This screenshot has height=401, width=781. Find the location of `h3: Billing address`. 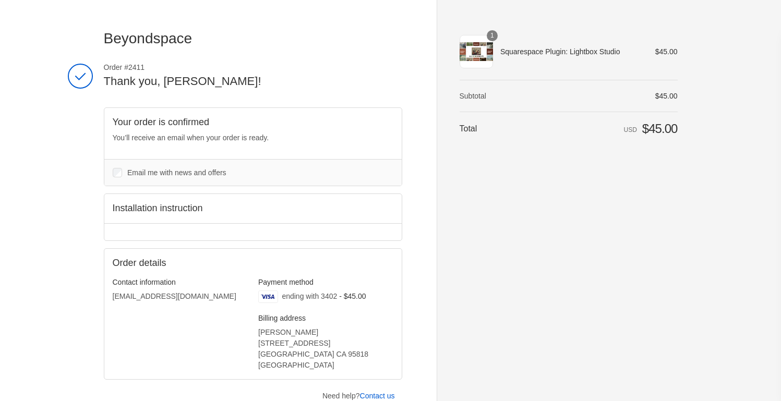

h3: Billing address is located at coordinates (325, 318).